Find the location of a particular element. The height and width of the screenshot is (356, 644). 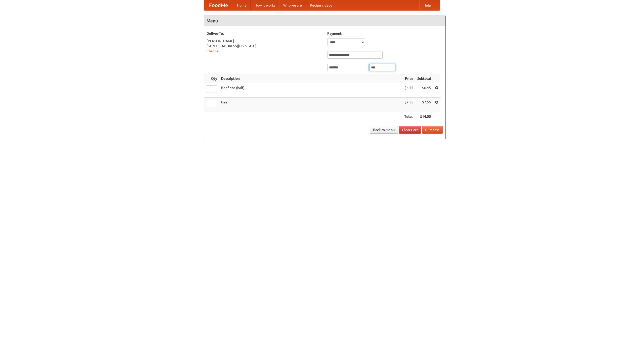

h4: Menu is located at coordinates (325, 21).